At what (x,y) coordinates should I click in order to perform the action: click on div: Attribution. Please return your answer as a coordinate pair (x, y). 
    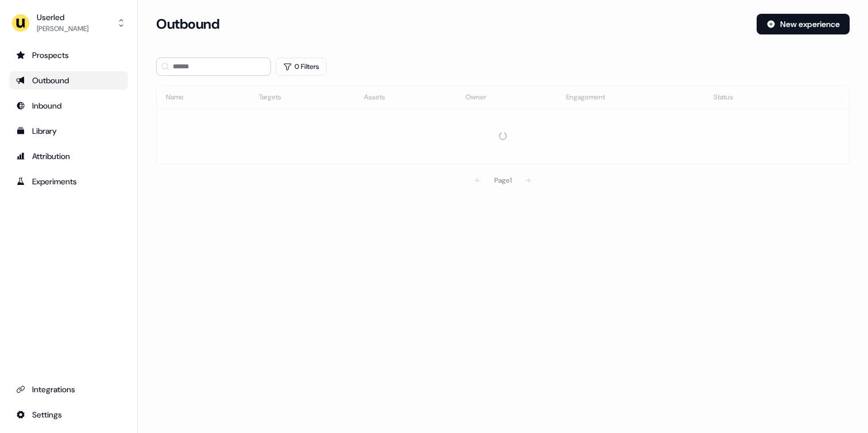
    Looking at the image, I should click on (68, 157).